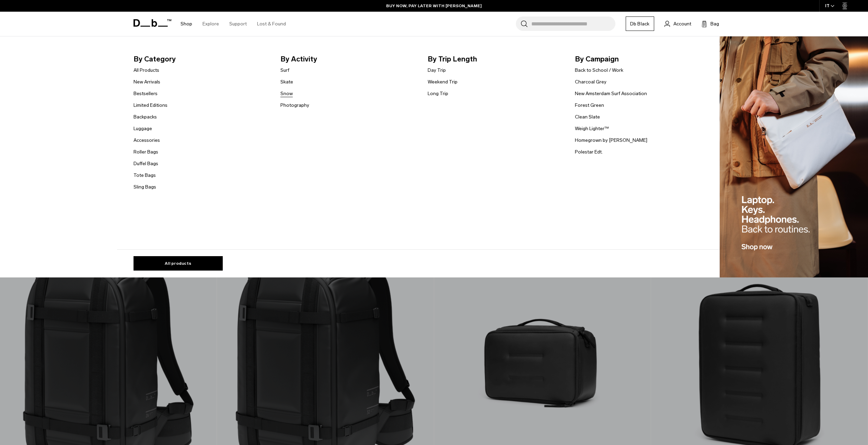 Image resolution: width=868 pixels, height=445 pixels. Describe the element at coordinates (438, 94) in the screenshot. I see `a: Long Trip` at that location.